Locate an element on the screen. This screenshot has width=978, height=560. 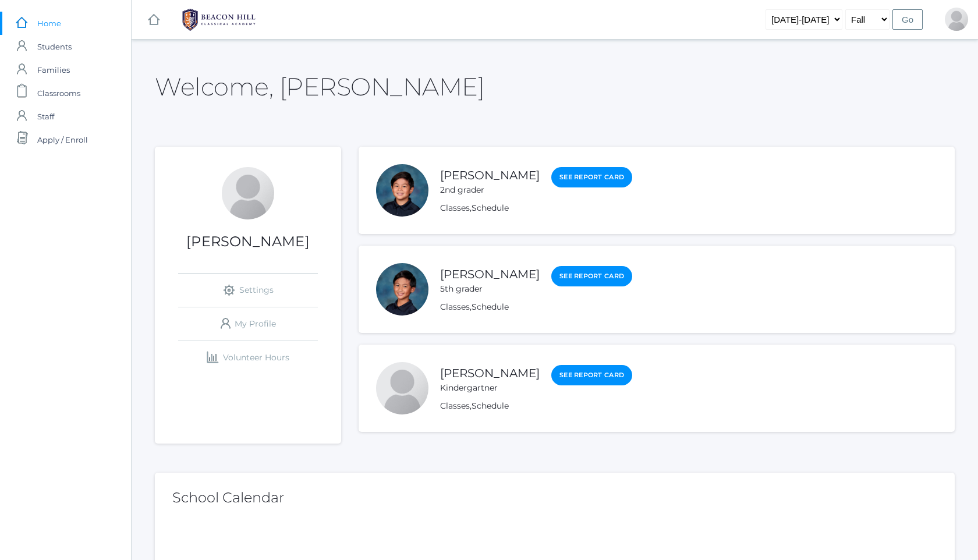
a: Settings is located at coordinates (248, 289).